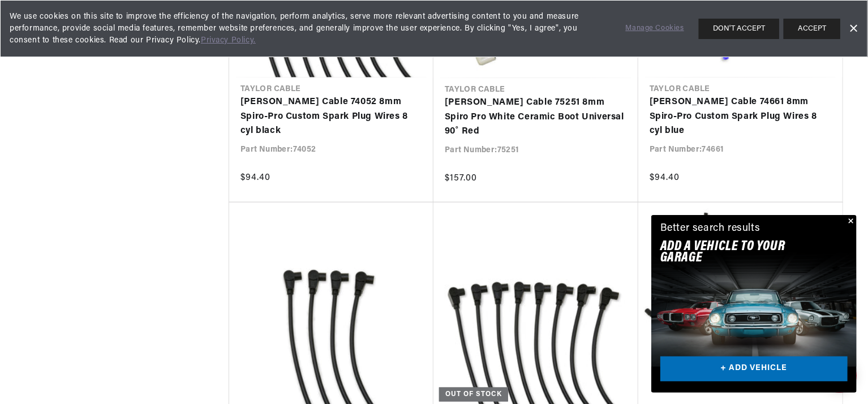 The image size is (868, 404). Describe the element at coordinates (754, 369) in the screenshot. I see `a: + ADD VEHICLE` at that location.